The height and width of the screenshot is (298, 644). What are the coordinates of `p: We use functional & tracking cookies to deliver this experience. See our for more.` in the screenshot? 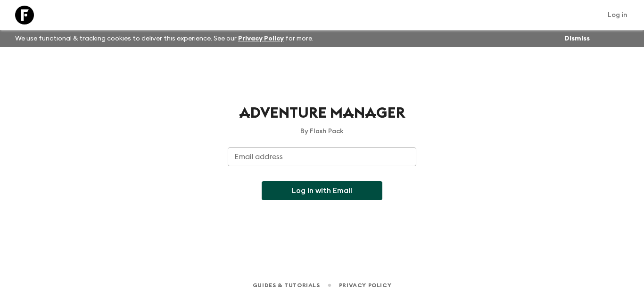 It's located at (164, 38).